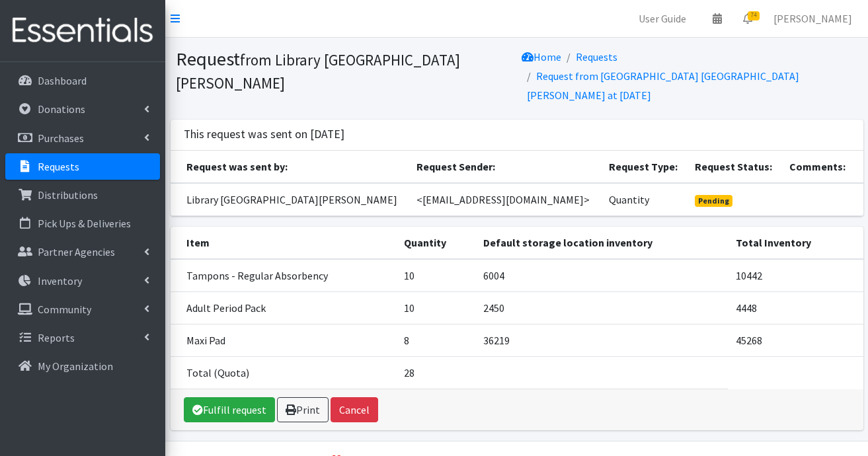 This screenshot has width=868, height=456. I want to click on a: Donations, so click(83, 109).